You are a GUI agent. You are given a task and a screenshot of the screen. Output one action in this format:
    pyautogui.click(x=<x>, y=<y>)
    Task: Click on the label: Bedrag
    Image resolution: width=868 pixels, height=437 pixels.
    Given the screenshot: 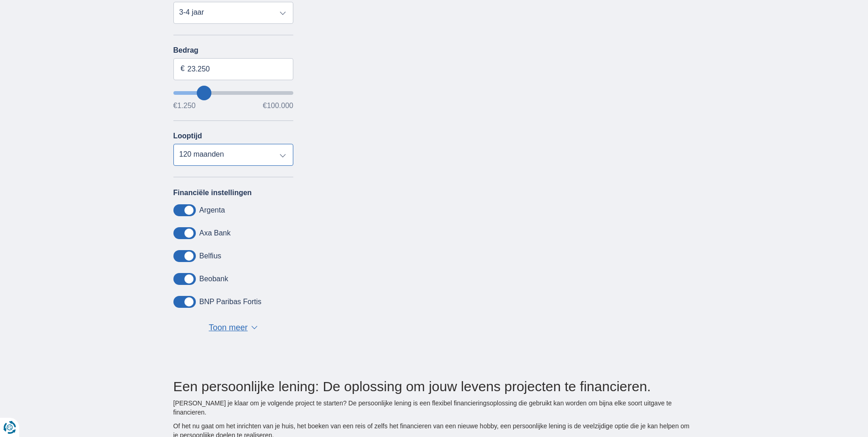 What is the action you would take?
    pyautogui.click(x=233, y=50)
    